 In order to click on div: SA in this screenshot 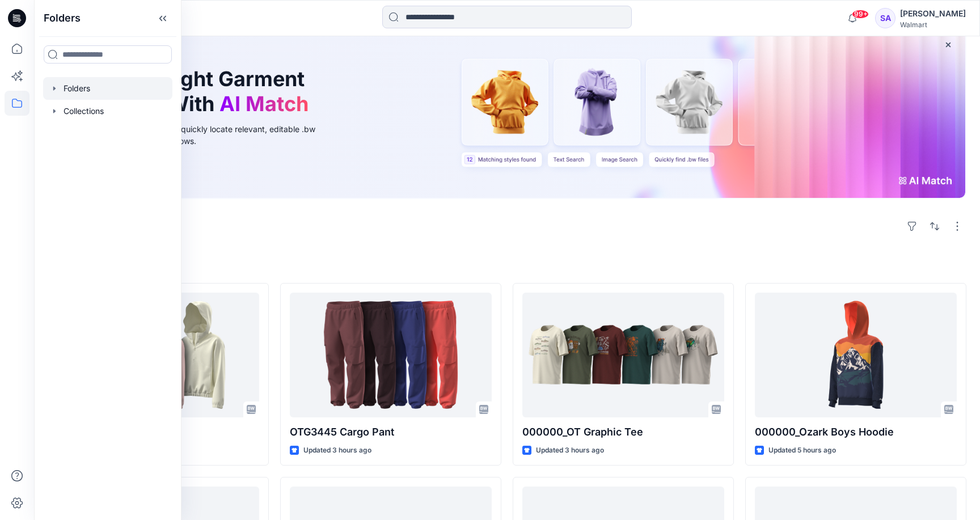, I will do `click(885, 18)`.